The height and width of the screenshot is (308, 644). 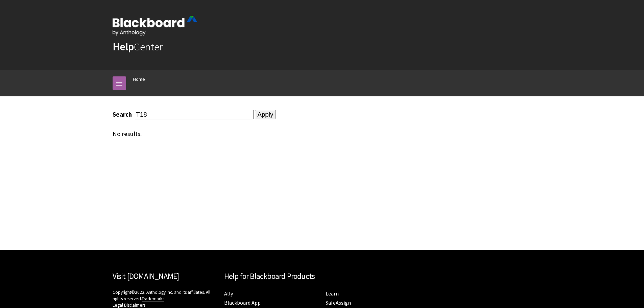 I want to click on input: Apply, so click(x=265, y=115).